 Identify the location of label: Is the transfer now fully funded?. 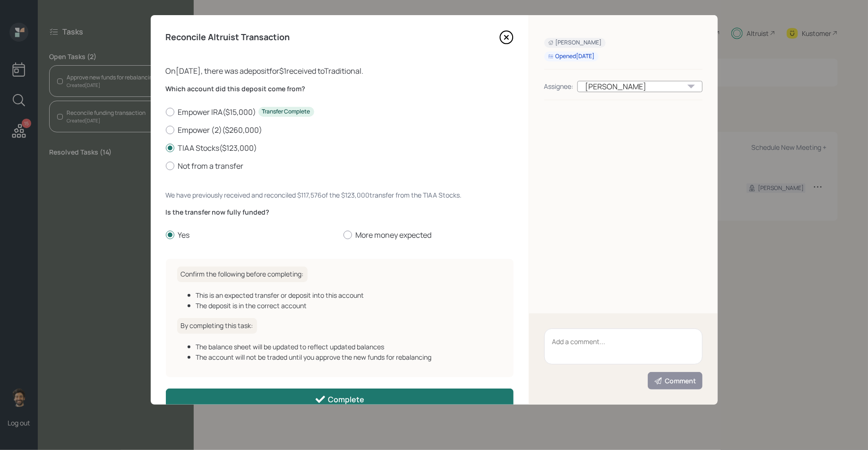
(340, 212).